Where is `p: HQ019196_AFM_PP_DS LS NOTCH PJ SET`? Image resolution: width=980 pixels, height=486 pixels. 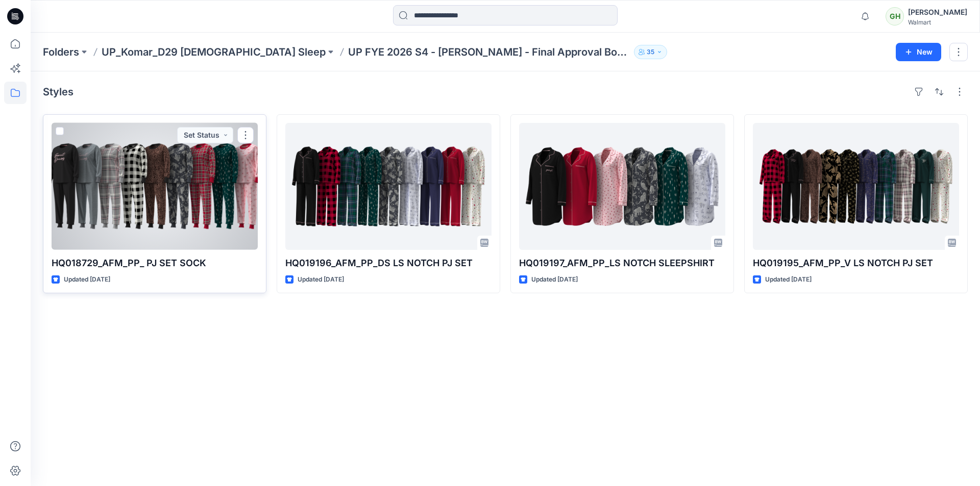
p: HQ019196_AFM_PP_DS LS NOTCH PJ SET is located at coordinates (389, 264).